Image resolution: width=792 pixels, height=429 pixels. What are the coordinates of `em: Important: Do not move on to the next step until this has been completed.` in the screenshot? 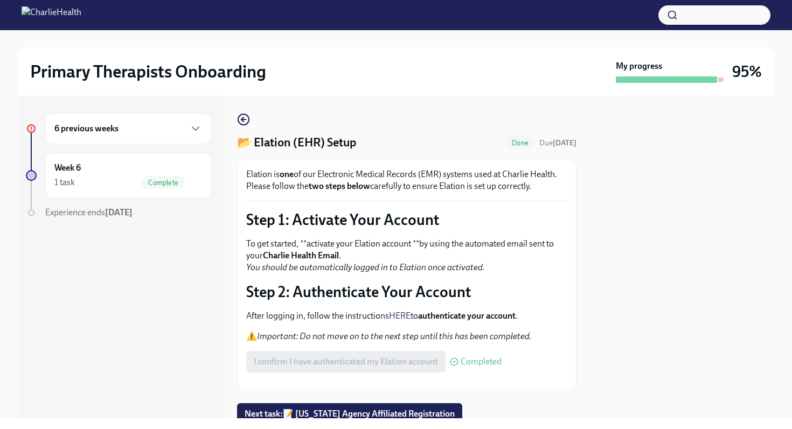 It's located at (394, 336).